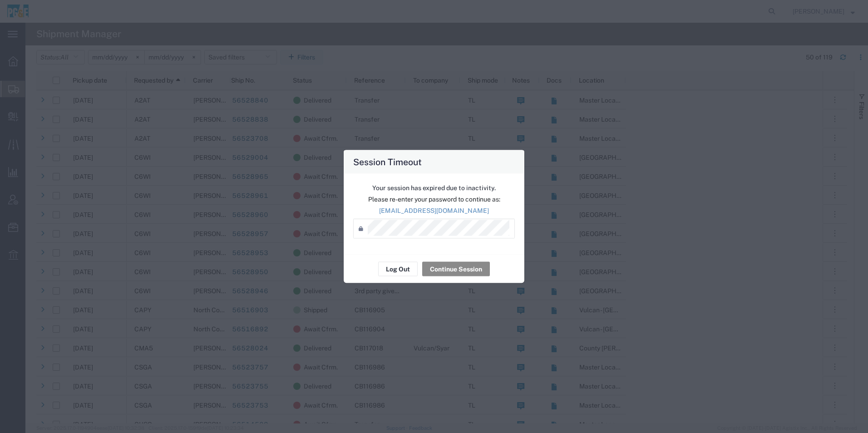 Image resolution: width=868 pixels, height=433 pixels. I want to click on h4: Session Timeout, so click(387, 161).